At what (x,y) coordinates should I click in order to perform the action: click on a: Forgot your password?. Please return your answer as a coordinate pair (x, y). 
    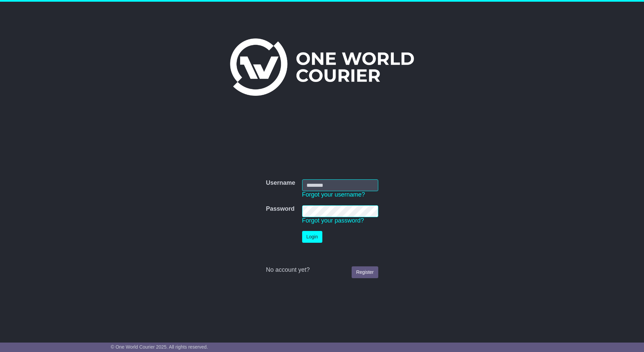
    Looking at the image, I should click on (333, 220).